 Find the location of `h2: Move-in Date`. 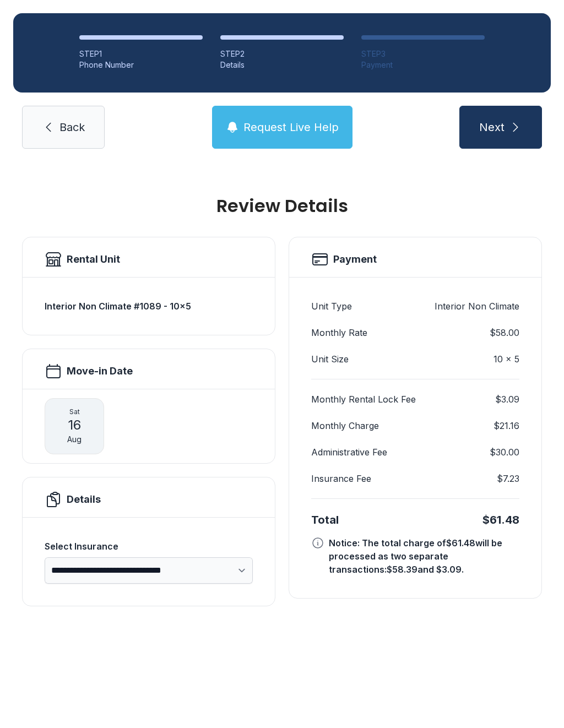

h2: Move-in Date is located at coordinates (99, 372).